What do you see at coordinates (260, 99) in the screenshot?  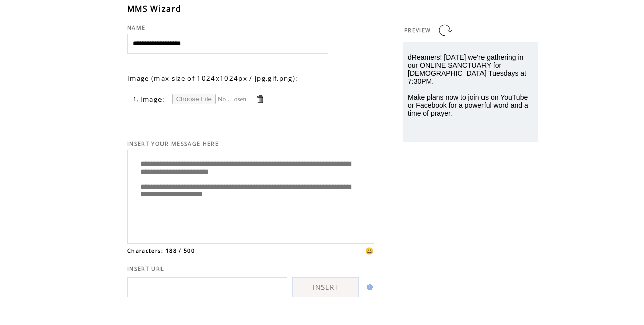 I see `a: Delete this item` at bounding box center [260, 99].